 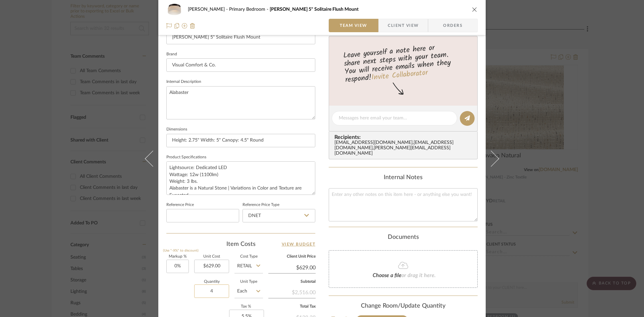 I want to click on label: Internal Description, so click(x=184, y=82).